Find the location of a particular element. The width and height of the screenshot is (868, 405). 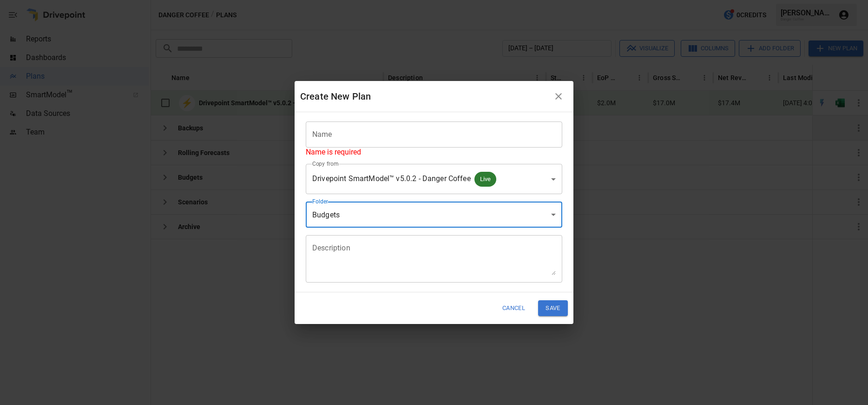

label: Copy from is located at coordinates (325, 163).